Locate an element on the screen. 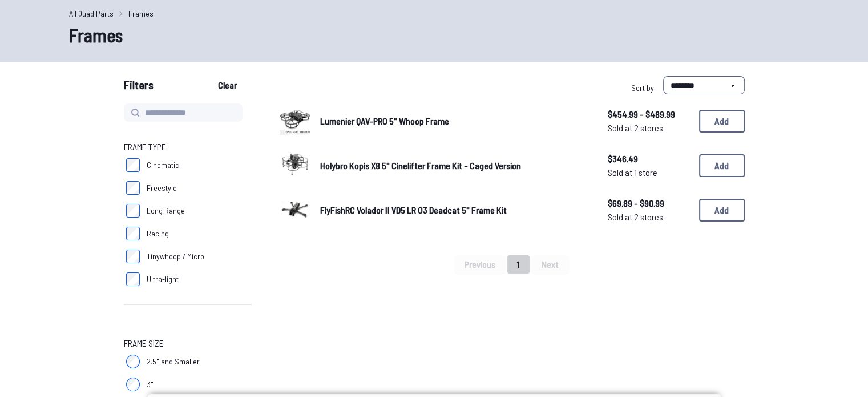 This screenshot has width=868, height=397. select: Sort by is located at coordinates (704, 85).